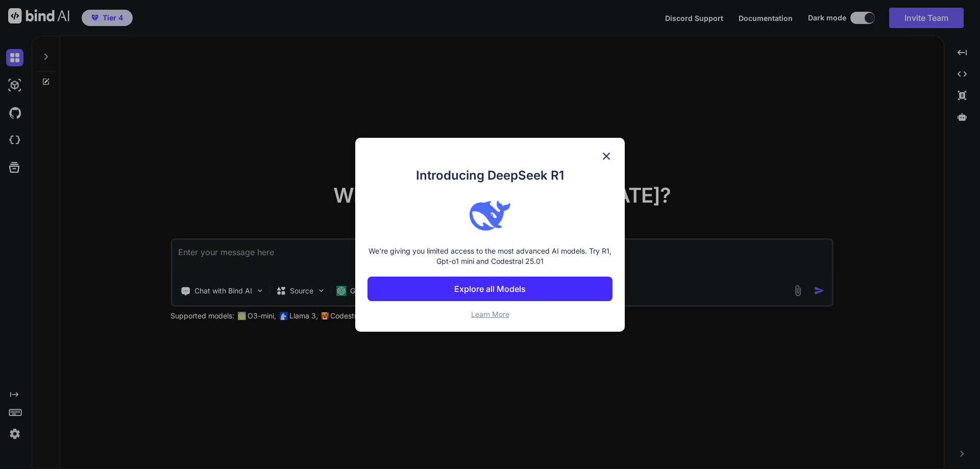 This screenshot has width=980, height=469. I want to click on img: close, so click(606, 156).